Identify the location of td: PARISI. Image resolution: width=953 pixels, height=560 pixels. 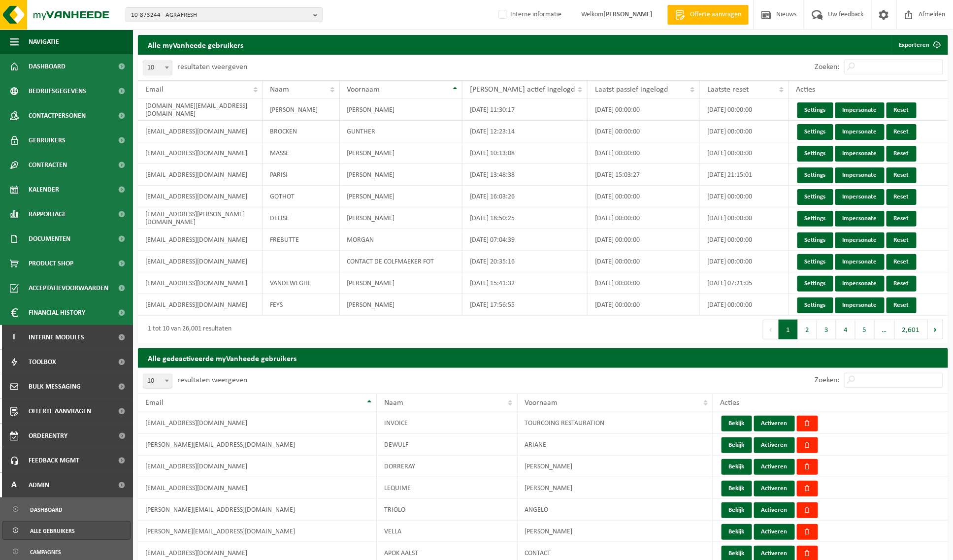
(302, 174).